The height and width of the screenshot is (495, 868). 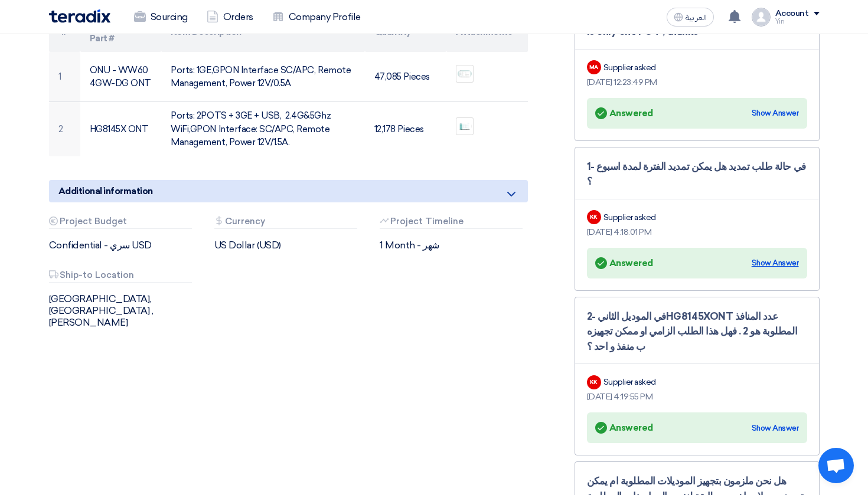 I want to click on td: 47,085 Pieces, so click(x=406, y=77).